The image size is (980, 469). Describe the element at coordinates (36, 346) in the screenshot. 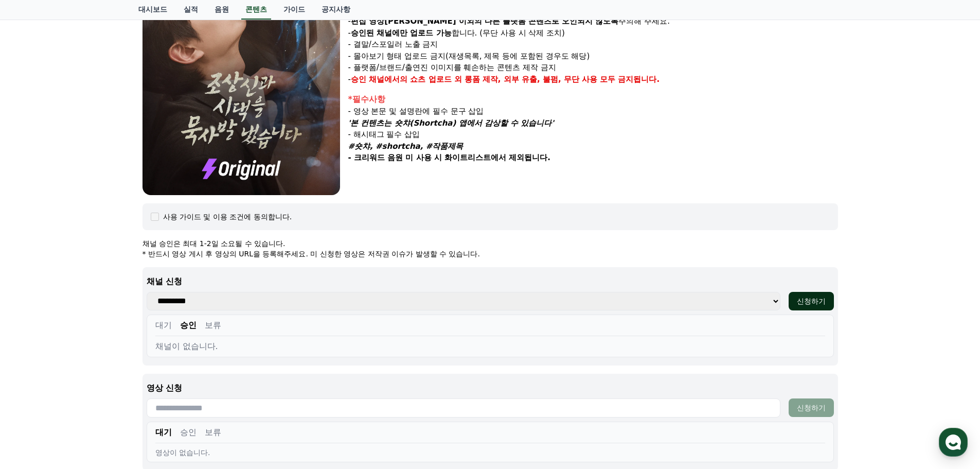

I see `span: 홈` at that location.